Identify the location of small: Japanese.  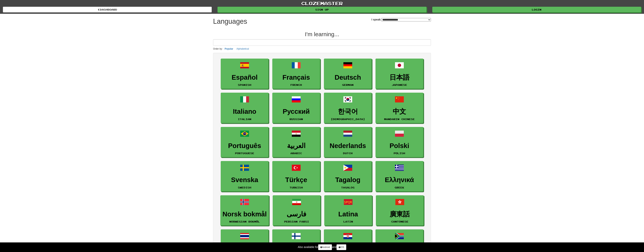
(399, 85).